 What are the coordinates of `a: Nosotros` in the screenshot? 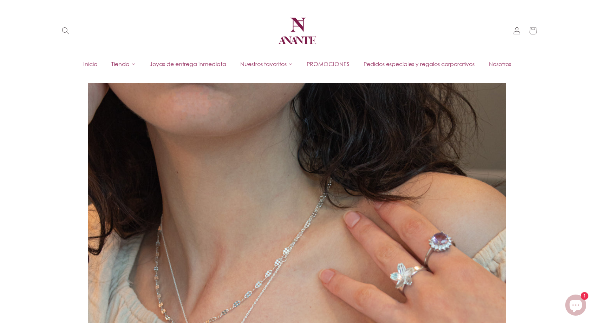 It's located at (499, 64).